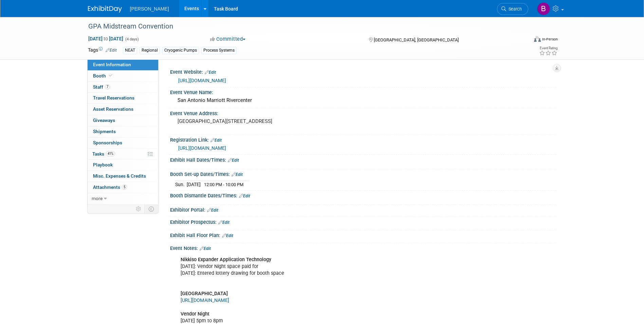  Describe the element at coordinates (363, 71) in the screenshot. I see `div: Event Website:` at that location.